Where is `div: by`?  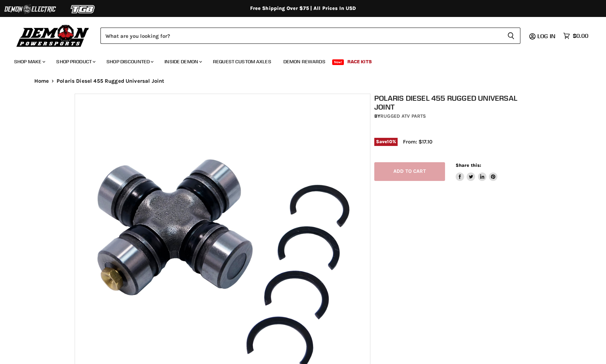
div: by is located at coordinates (455, 116).